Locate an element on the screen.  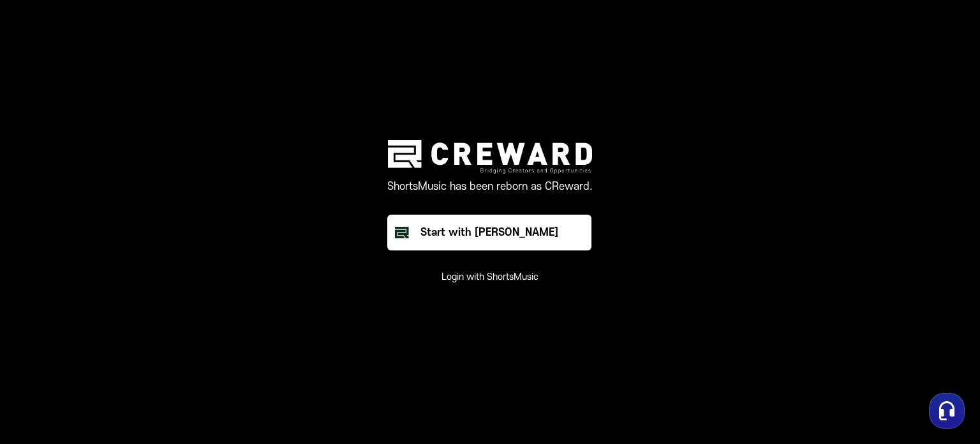
img: creward logo is located at coordinates (490, 156).